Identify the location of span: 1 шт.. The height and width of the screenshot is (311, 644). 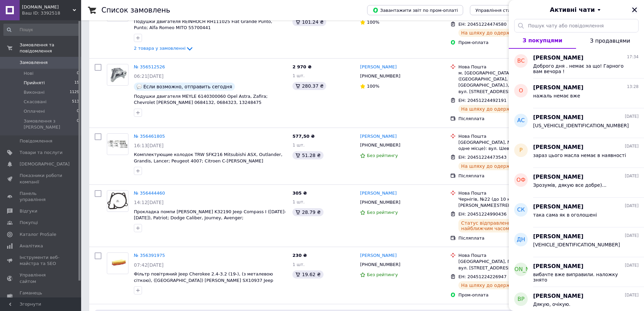
(299, 75).